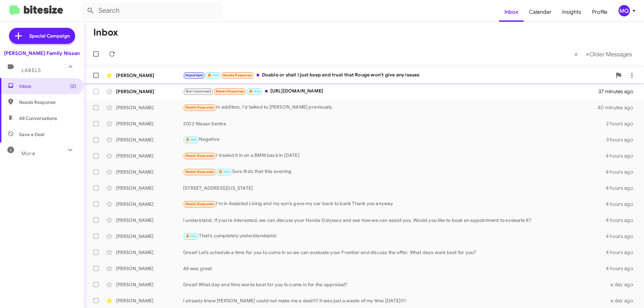 The width and height of the screenshot is (644, 308). What do you see at coordinates (73, 86) in the screenshot?
I see `span: (2)` at bounding box center [73, 86].